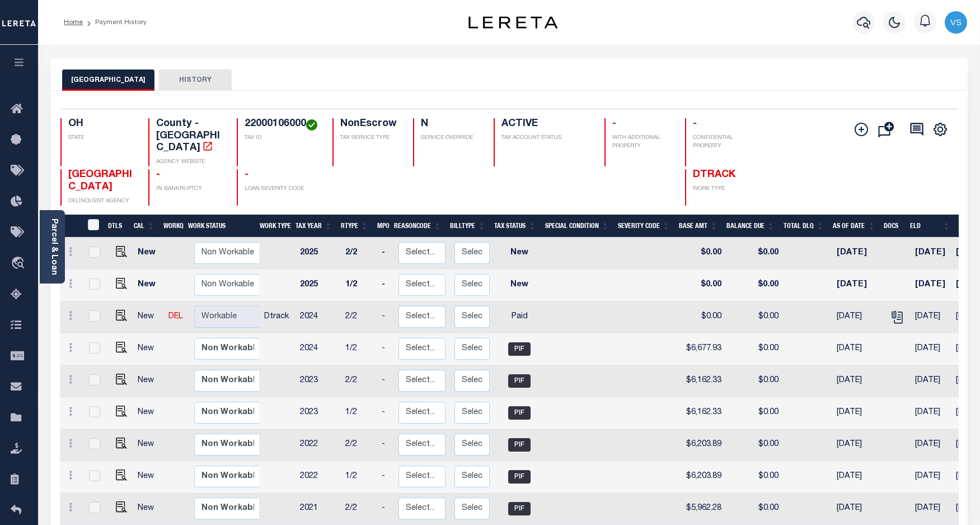 Image resolution: width=980 pixels, height=525 pixels. I want to click on th: Total DLQ: activate to sort column ascending, so click(804, 225).